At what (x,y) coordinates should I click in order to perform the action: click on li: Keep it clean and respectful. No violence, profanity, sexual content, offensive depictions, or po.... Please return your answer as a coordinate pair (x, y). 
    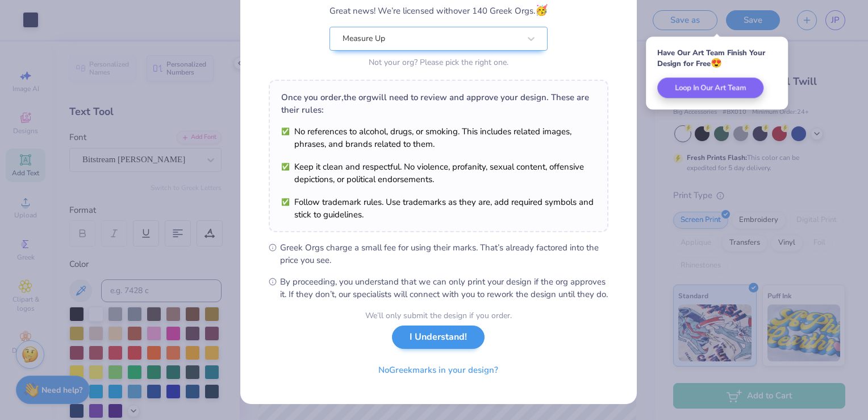
    Looking at the image, I should click on (439, 173).